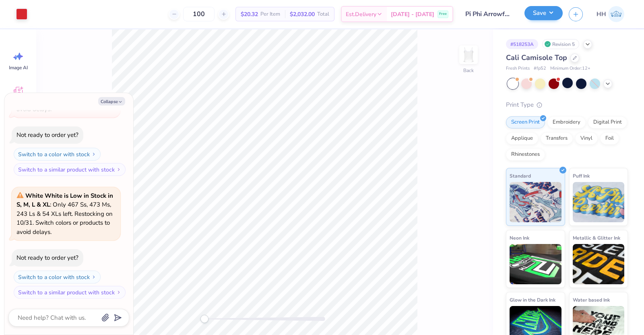 This screenshot has width=644, height=335. I want to click on strong: White White is Low in Stock in S, M, L & XL, so click(65, 200).